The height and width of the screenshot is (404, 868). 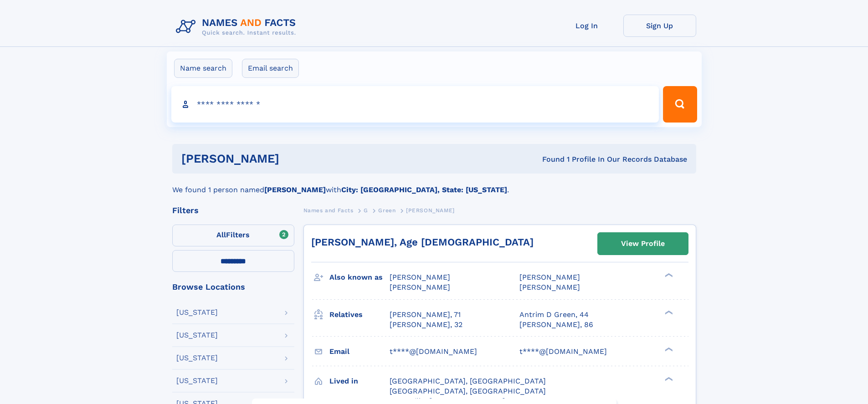 I want to click on div: Found 1 Profile In Our Records Database, so click(x=549, y=160).